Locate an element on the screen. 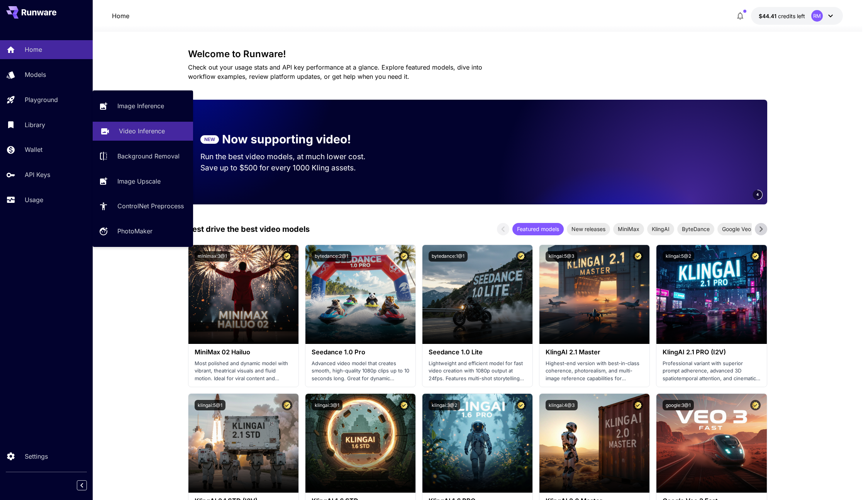  button: bytedance:2@1 is located at coordinates (331, 256).